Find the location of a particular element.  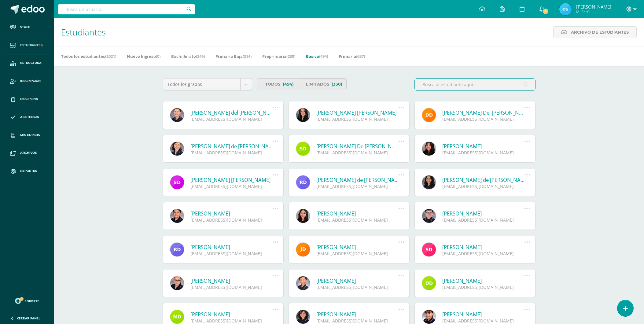

a: Todos(494) is located at coordinates (279, 84).